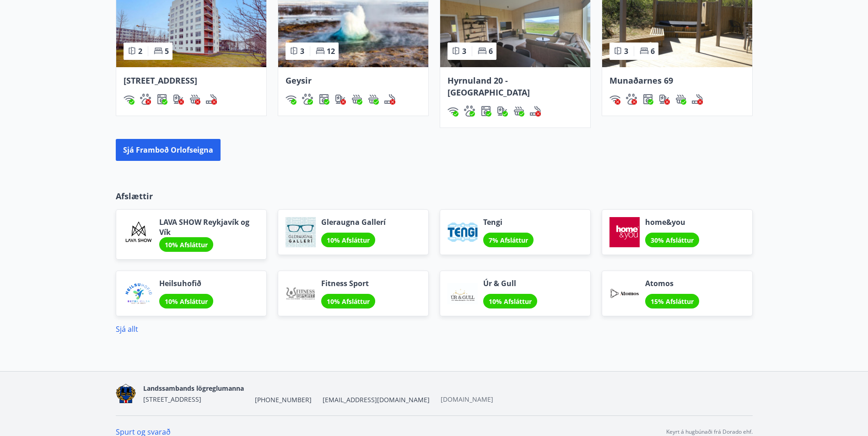 Image resolution: width=868 pixels, height=436 pixels. What do you see at coordinates (709, 432) in the screenshot?
I see `p: Keyrt á hugbúnaði frá Dorado ehf.` at bounding box center [709, 432].